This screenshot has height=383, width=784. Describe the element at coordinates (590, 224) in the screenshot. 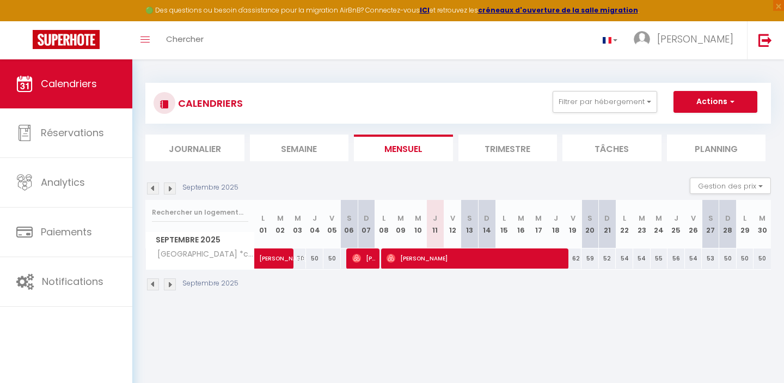

I see `th: 20` at that location.